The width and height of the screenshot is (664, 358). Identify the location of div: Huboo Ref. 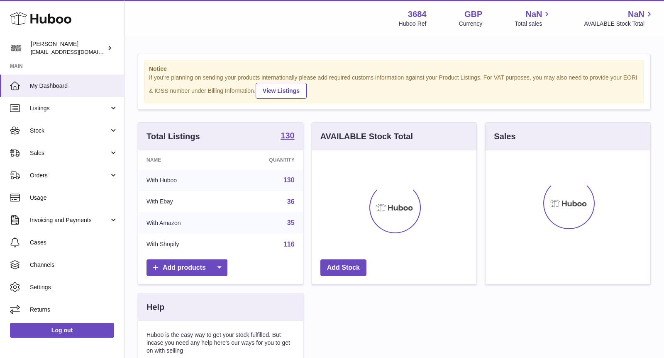
(412, 24).